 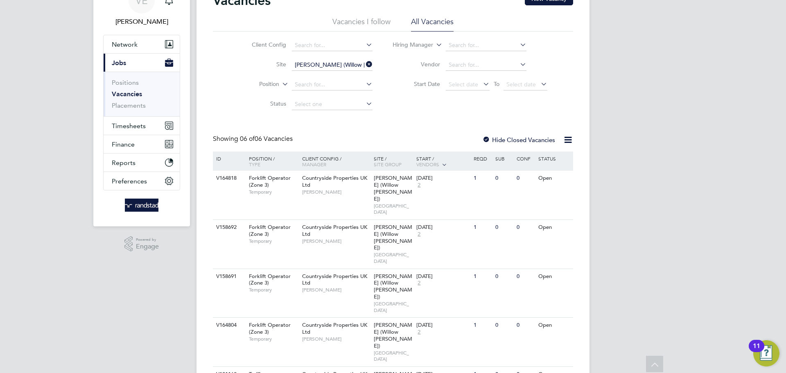 I want to click on a: Go to home page, so click(x=142, y=205).